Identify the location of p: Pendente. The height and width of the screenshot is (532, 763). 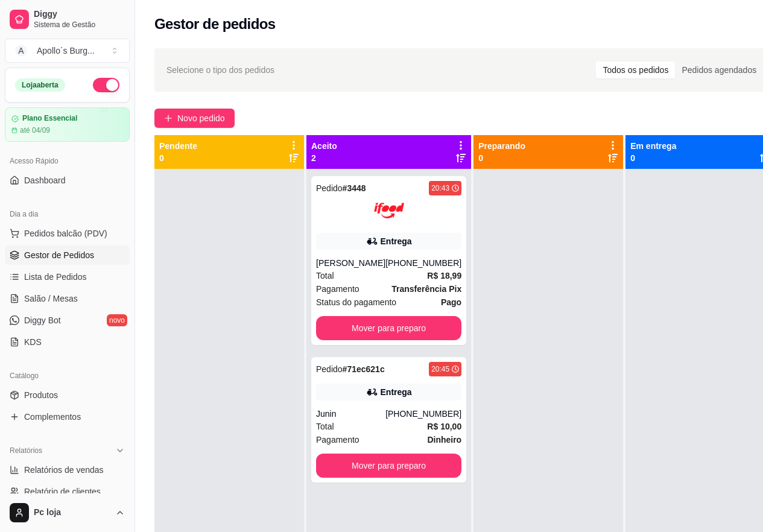
(178, 146).